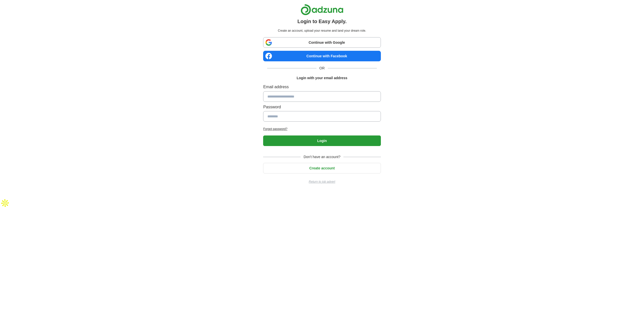  Describe the element at coordinates (322, 107) in the screenshot. I see `label: Password` at that location.